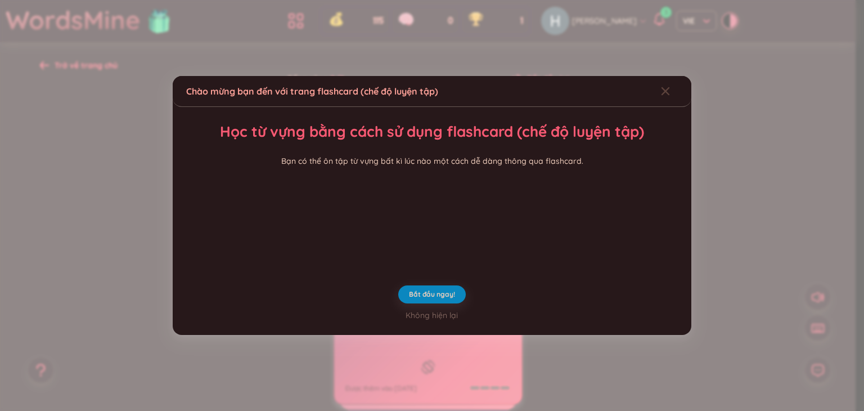 This screenshot has width=864, height=411. I want to click on div: Bạn có thể ôn tập từ vựng bất kì lúc nào một cách dễ dàng thông qua flashcard., so click(432, 161).